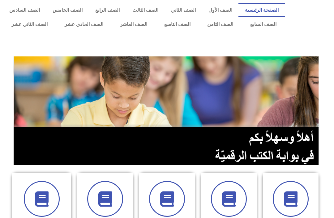 Image resolution: width=334 pixels, height=218 pixels. What do you see at coordinates (263, 24) in the screenshot?
I see `a: الصف السابع` at bounding box center [263, 24].